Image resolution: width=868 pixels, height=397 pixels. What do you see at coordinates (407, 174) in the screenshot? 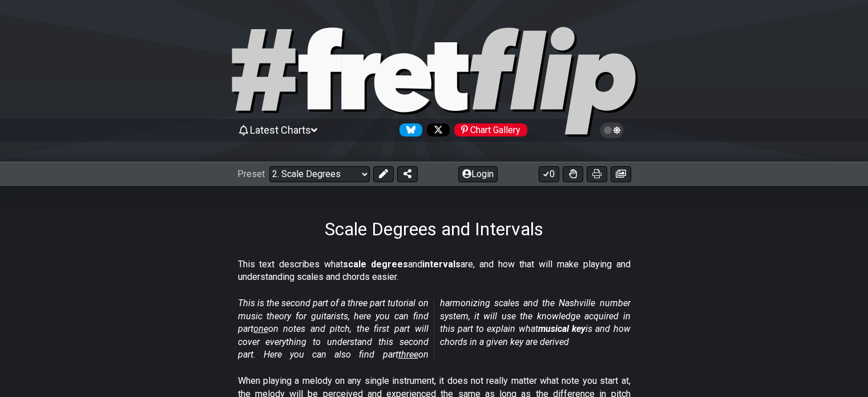
I see `button: Share Preset` at bounding box center [407, 174].